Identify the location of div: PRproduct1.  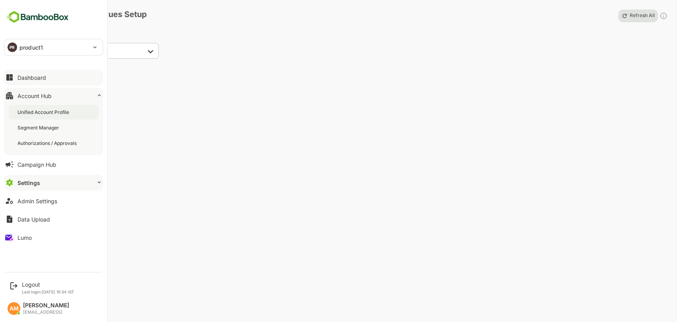
(54, 47).